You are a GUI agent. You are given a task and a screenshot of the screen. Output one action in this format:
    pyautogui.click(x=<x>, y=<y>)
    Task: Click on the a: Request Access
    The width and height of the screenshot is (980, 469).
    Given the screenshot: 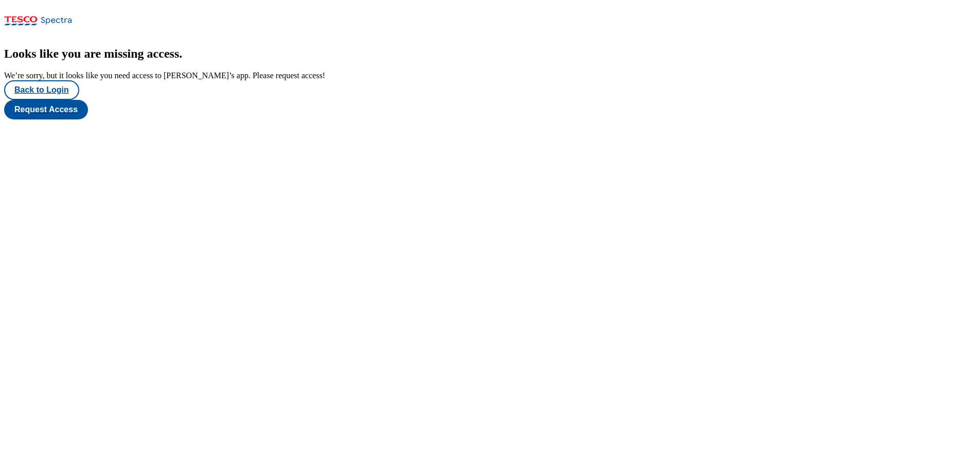 What is the action you would take?
    pyautogui.click(x=490, y=110)
    